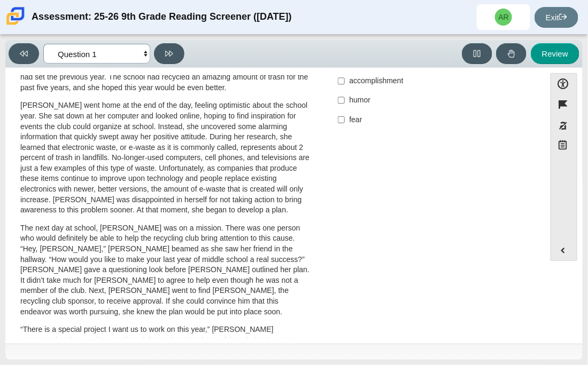 This screenshot has height=365, width=588. What do you see at coordinates (275, 206) in the screenshot?
I see `div: Assessment items` at bounding box center [275, 206].